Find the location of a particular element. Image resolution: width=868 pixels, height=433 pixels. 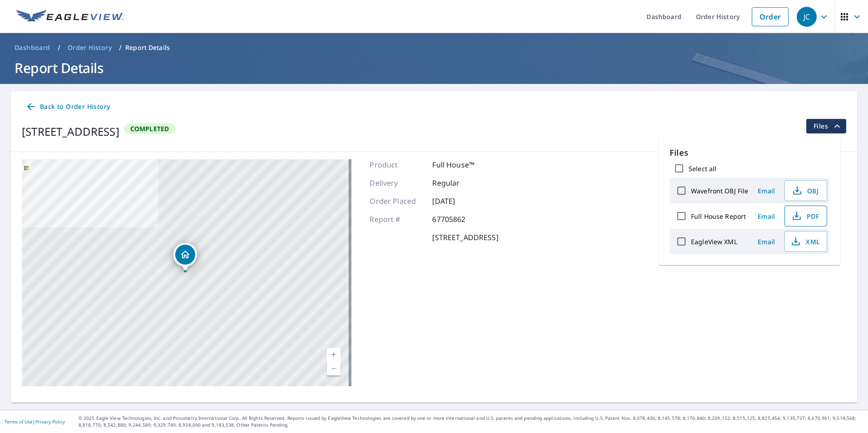

p: Product is located at coordinates (397, 165).